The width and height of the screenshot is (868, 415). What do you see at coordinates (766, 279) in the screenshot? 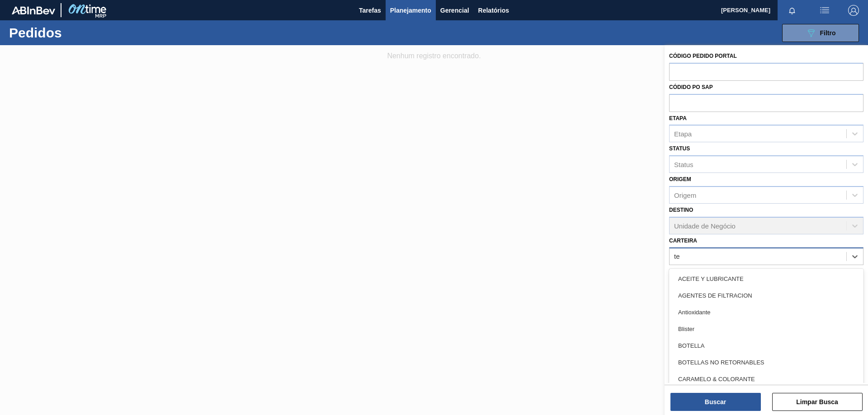
I see `div: ACEITE Y LUBRICANTE` at bounding box center [766, 279].